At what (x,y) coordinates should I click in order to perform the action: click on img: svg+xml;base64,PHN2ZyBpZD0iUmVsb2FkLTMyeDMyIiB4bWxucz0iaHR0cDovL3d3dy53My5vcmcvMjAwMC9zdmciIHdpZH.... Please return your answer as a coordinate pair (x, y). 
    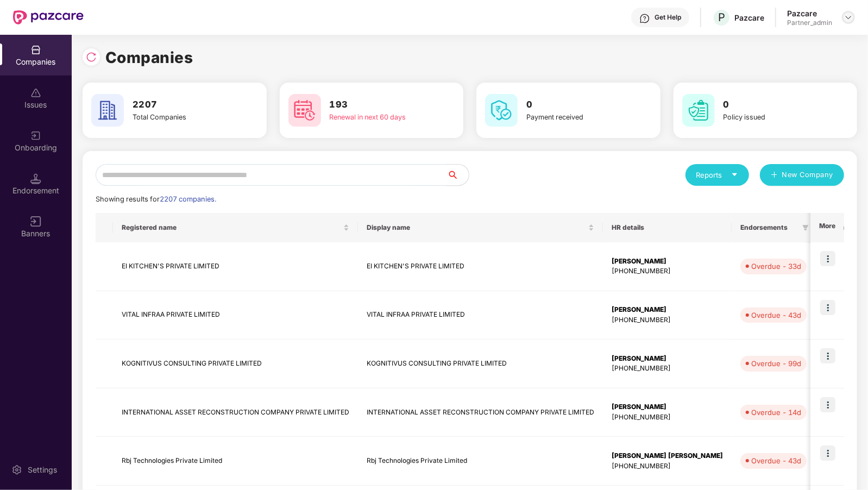
    Looking at the image, I should click on (91, 57).